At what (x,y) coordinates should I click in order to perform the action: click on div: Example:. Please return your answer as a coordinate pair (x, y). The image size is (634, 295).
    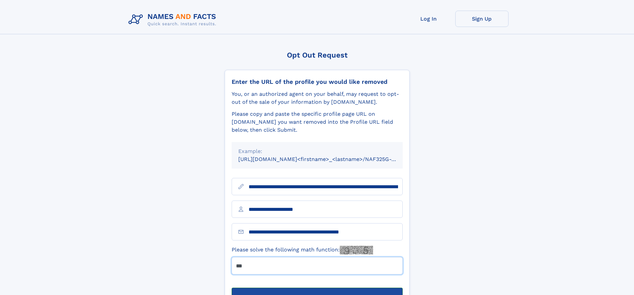
    Looking at the image, I should click on (317, 151).